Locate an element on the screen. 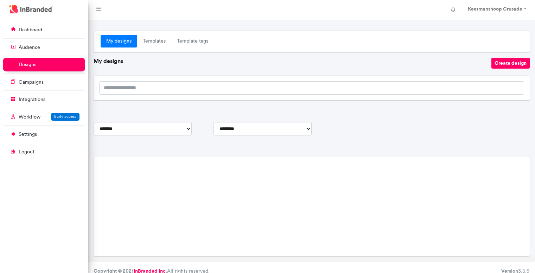  a: designs is located at coordinates (44, 64).